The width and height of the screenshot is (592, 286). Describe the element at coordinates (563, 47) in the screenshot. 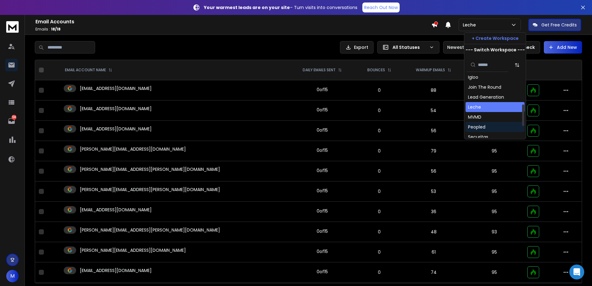

I see `button: Add New` at that location.